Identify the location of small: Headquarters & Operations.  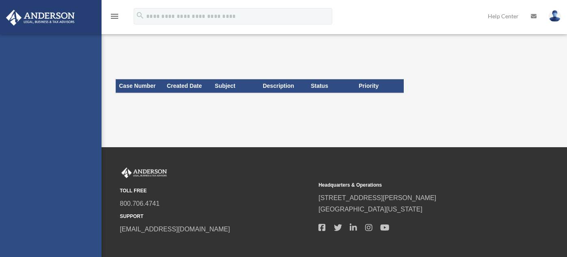
(415, 185).